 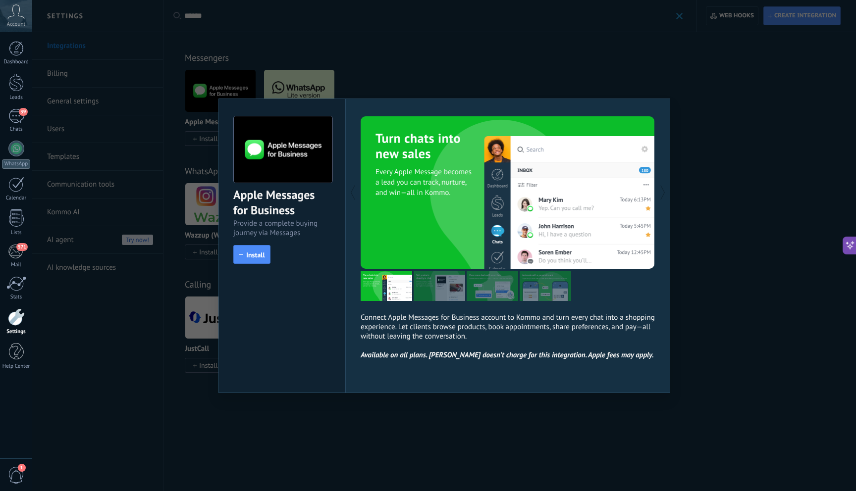 I want to click on span: Connect Apple Messages for Business account to Kommo and turn every chat into a shopping experien..., so click(x=508, y=336).